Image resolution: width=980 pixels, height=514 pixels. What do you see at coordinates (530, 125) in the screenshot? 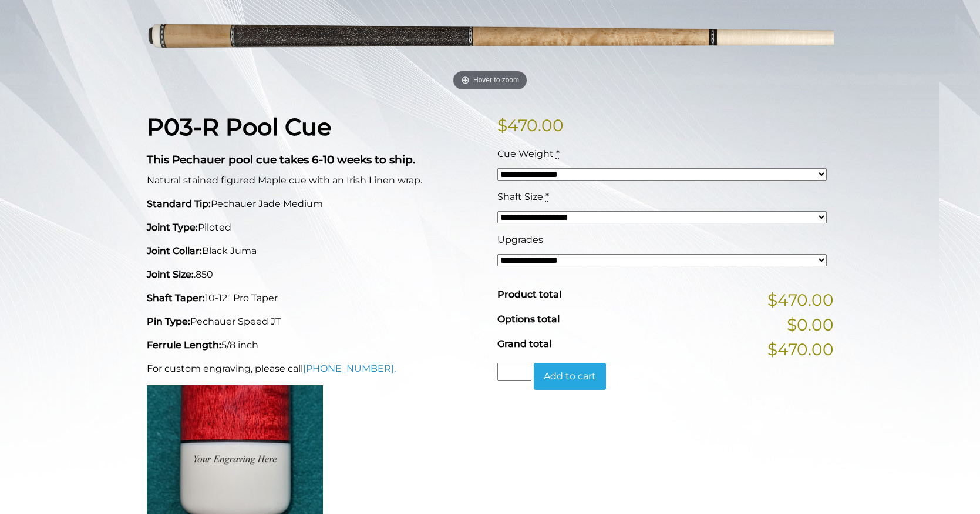
I see `bdi: 470.00` at bounding box center [530, 125].